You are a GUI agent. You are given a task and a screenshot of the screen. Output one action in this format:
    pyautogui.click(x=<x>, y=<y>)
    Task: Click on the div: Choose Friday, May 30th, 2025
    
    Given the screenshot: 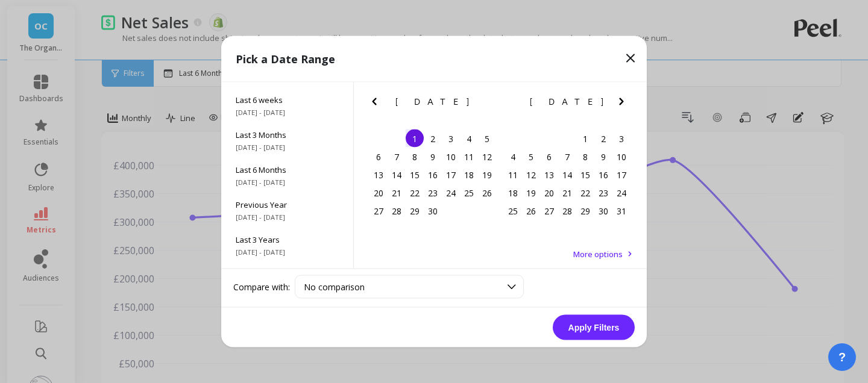 What is the action you would take?
    pyautogui.click(x=604, y=211)
    